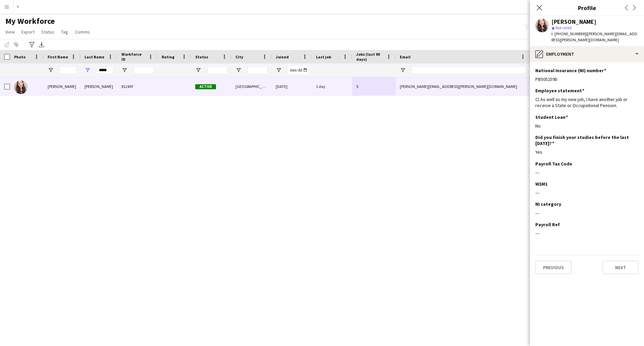 The width and height of the screenshot is (644, 346). Describe the element at coordinates (587, 79) in the screenshot. I see `div: PB505259D` at that location.